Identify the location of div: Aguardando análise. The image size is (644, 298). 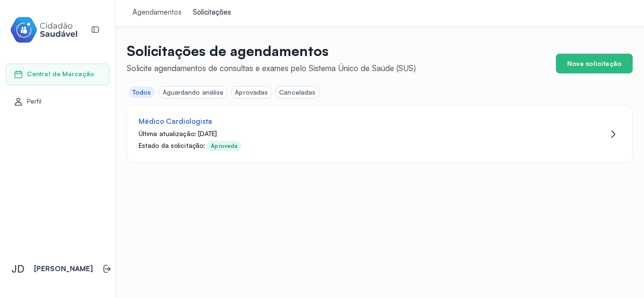
(193, 92).